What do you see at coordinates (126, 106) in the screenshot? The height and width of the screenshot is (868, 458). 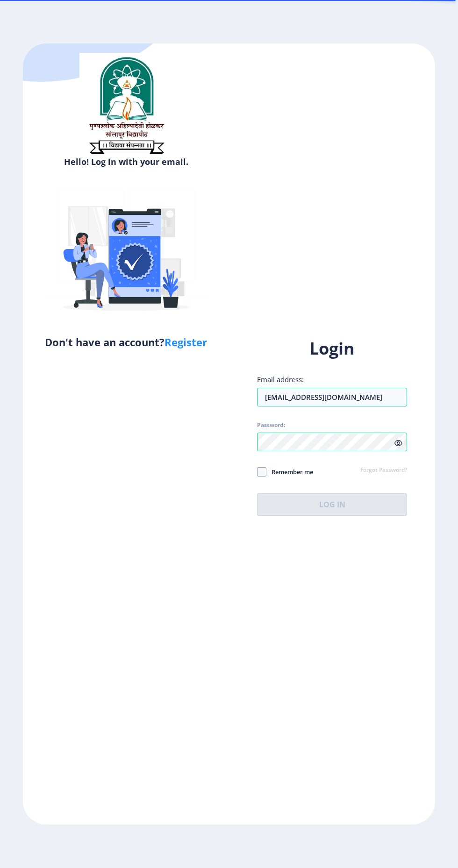 I see `img: sulogo.png` at bounding box center [126, 106].